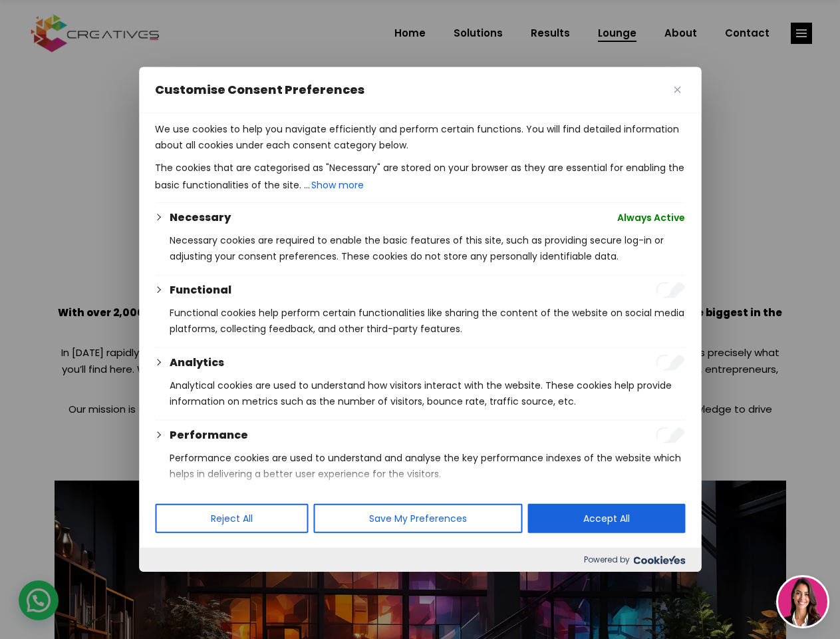 The width and height of the screenshot is (840, 639). What do you see at coordinates (418, 519) in the screenshot?
I see `button: Save My Preferences` at bounding box center [418, 519].